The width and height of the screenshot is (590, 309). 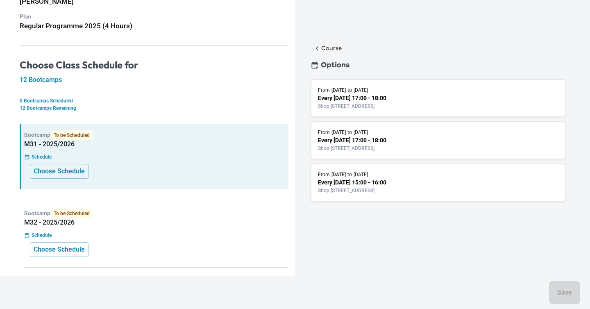 What do you see at coordinates (154, 80) in the screenshot?
I see `h5: 12 Bootcamps` at bounding box center [154, 80].